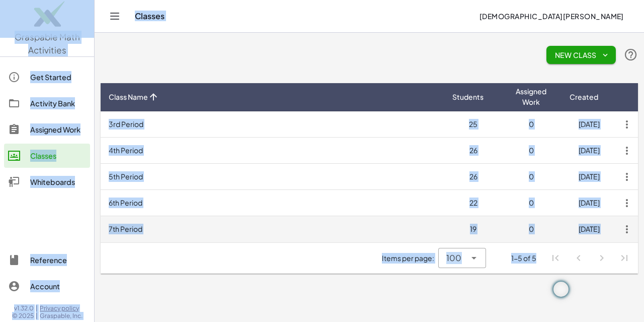  Describe the element at coordinates (47, 260) in the screenshot. I see `a: Reference` at that location.